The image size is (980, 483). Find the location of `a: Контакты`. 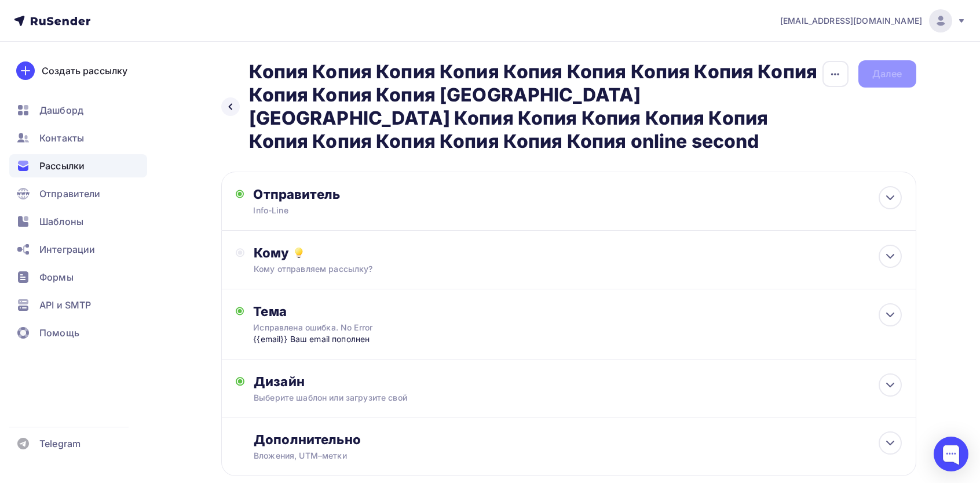

a: Контакты is located at coordinates (78, 138).